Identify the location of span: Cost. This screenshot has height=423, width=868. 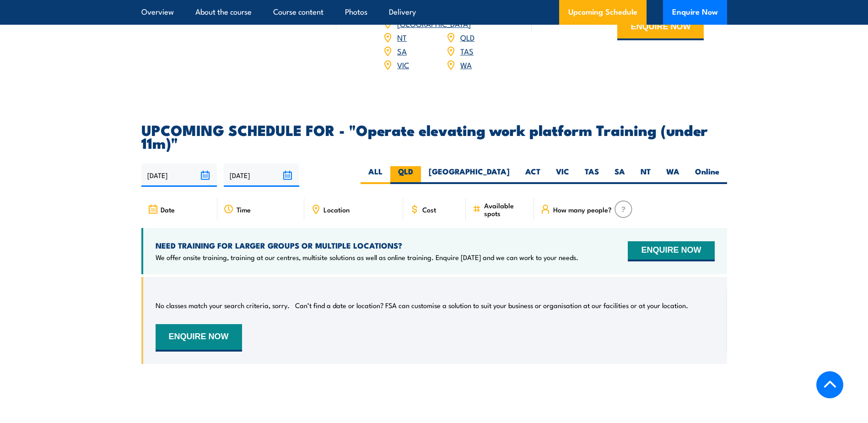
(429, 209).